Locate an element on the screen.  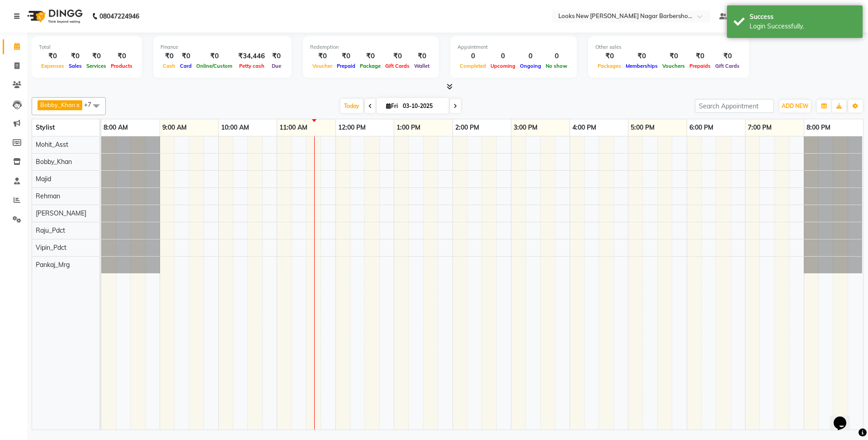
span: Ongoing is located at coordinates (530, 66).